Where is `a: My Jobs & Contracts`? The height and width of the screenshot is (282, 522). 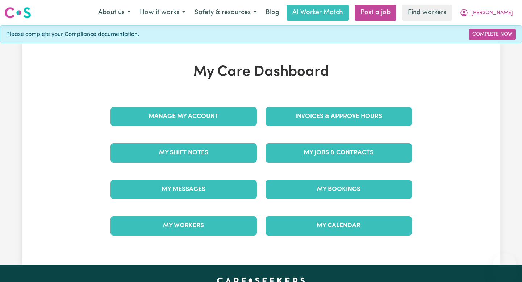
a: My Jobs & Contracts is located at coordinates (339, 153).